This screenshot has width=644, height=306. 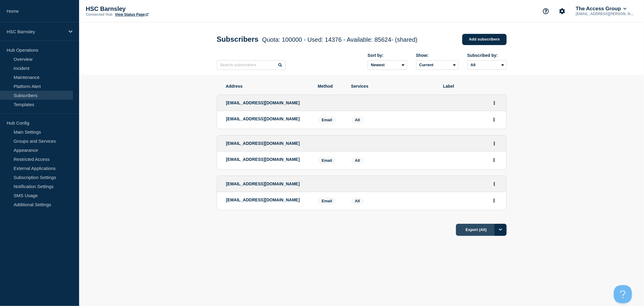 I want to click on button: Support, so click(x=546, y=11).